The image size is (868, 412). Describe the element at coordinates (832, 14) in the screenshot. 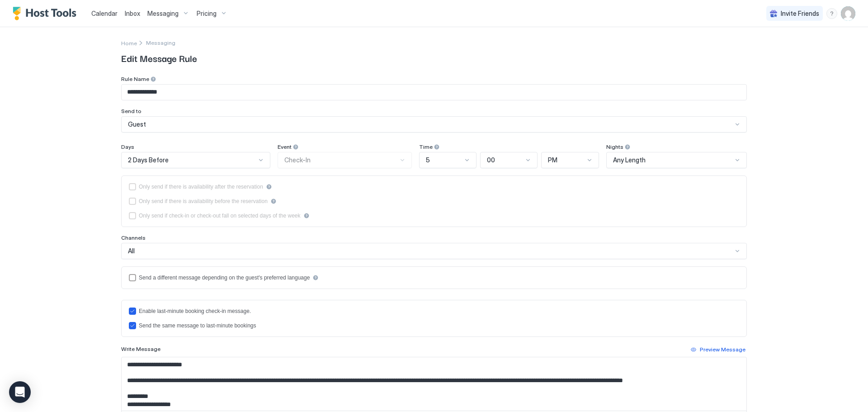

I see `div: menu` at that location.